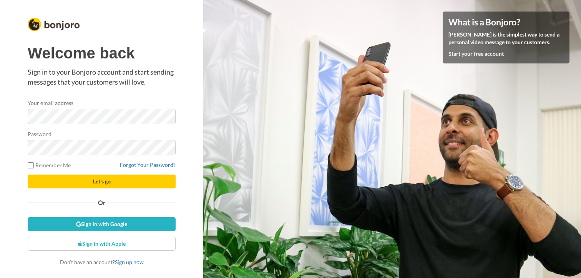  What do you see at coordinates (49, 165) in the screenshot?
I see `label: Remember Me` at bounding box center [49, 165].